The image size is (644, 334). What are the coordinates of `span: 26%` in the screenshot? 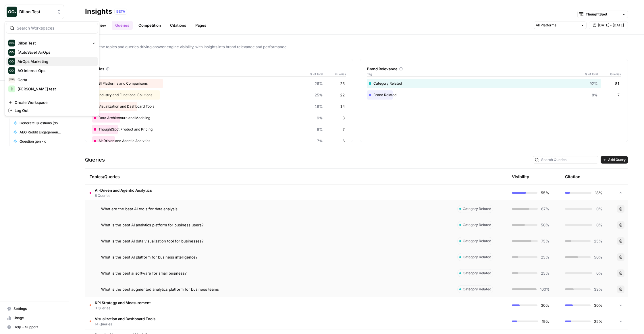 It's located at (319, 84).